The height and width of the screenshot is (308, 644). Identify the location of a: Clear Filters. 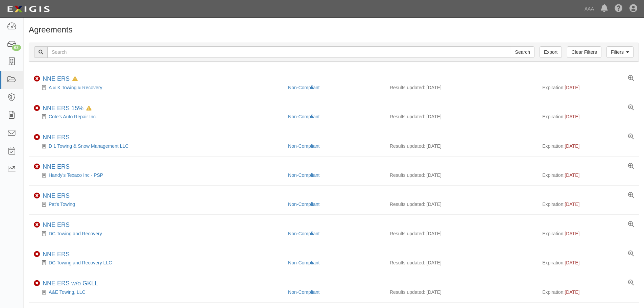
(583, 52).